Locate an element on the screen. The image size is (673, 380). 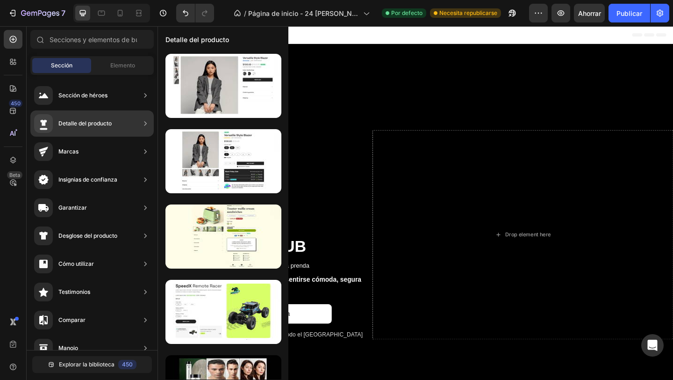
div: Abrir Intercom Messenger is located at coordinates (653, 345).